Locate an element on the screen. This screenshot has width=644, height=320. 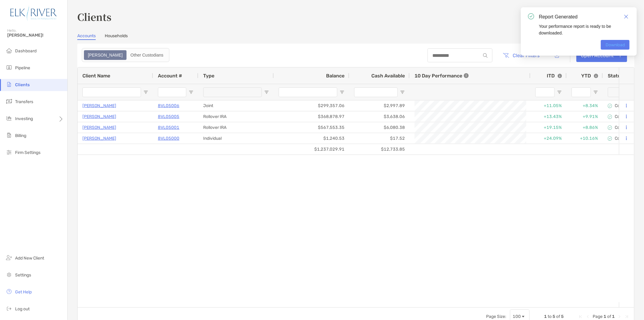
img: pipeline icon is located at coordinates (9, 67).